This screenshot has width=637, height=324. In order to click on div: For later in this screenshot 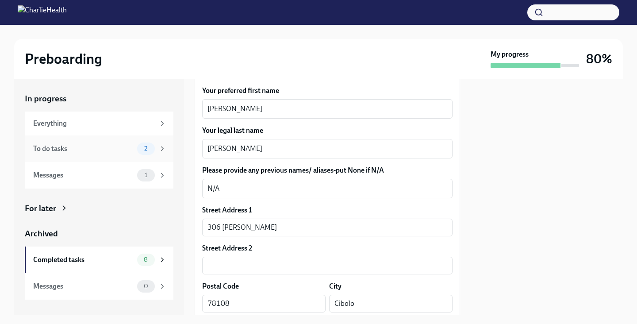, I will do `click(40, 208)`.